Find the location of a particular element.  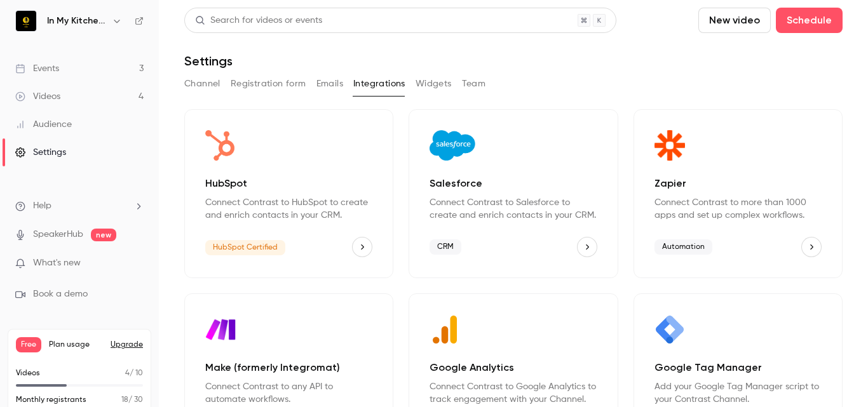

button: Emails is located at coordinates (330, 84).